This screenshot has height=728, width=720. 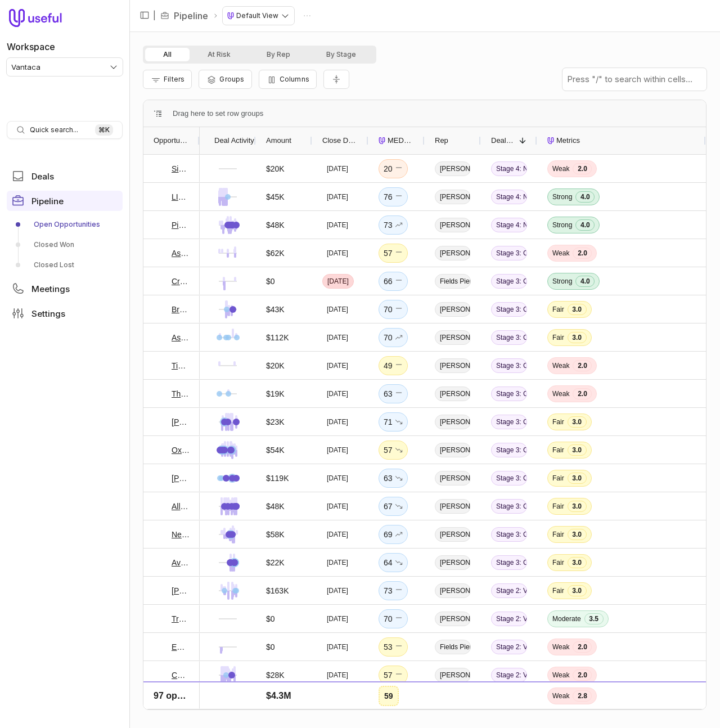 I want to click on div: $58K, so click(x=275, y=534).